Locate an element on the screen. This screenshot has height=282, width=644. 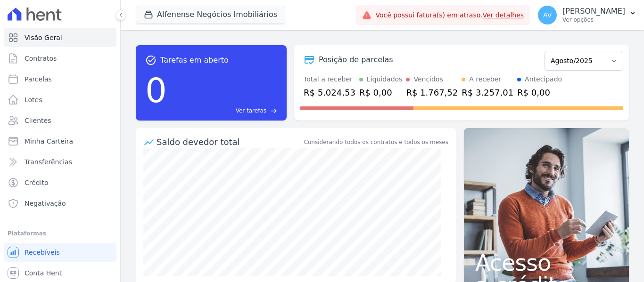
span: Acesso is located at coordinates (546, 263).